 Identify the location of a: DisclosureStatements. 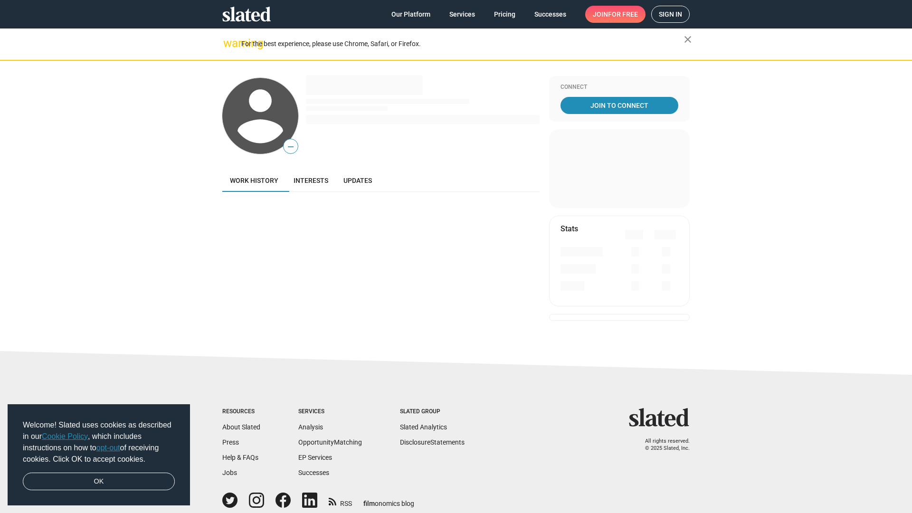
(432, 442).